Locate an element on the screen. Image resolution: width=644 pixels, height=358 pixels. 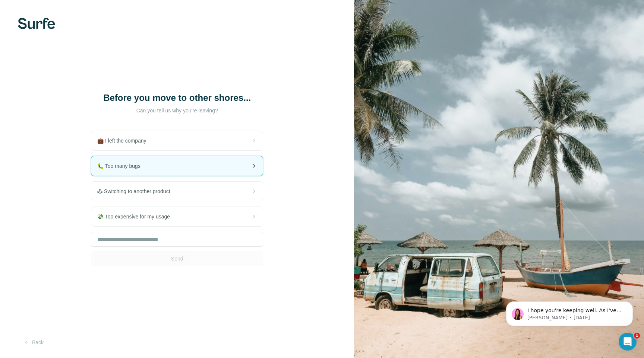
span: 🐛 Too many bugs is located at coordinates (122, 166).